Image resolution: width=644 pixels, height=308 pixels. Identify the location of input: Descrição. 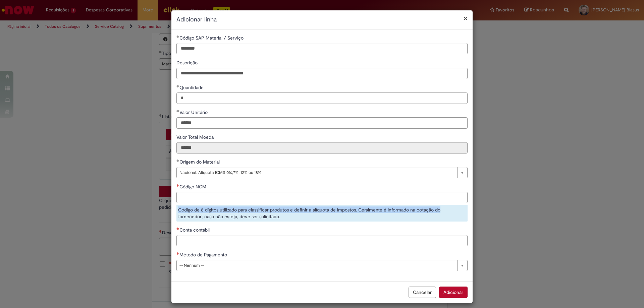
(322, 73).